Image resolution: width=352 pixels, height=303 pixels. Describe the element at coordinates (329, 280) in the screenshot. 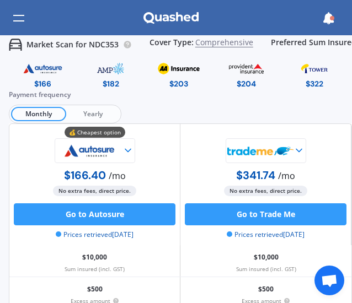

I see `div: Open chat` at that location.